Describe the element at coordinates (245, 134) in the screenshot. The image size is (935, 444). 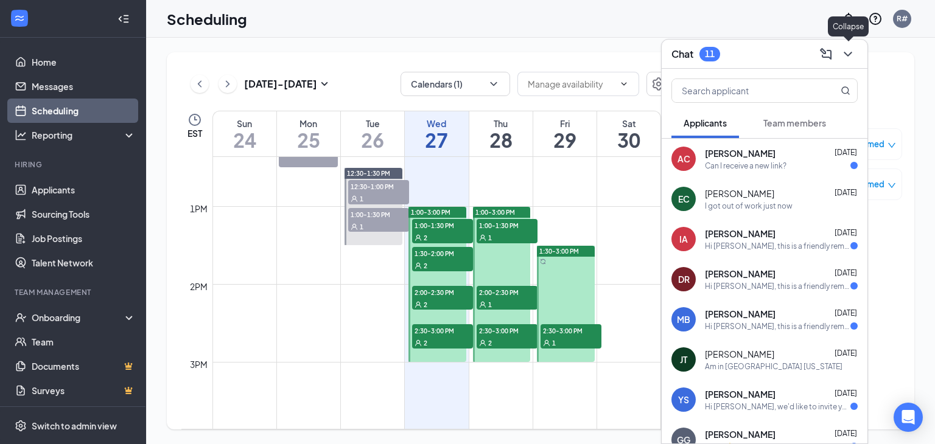
I see `a: August 24, 2025` at that location.